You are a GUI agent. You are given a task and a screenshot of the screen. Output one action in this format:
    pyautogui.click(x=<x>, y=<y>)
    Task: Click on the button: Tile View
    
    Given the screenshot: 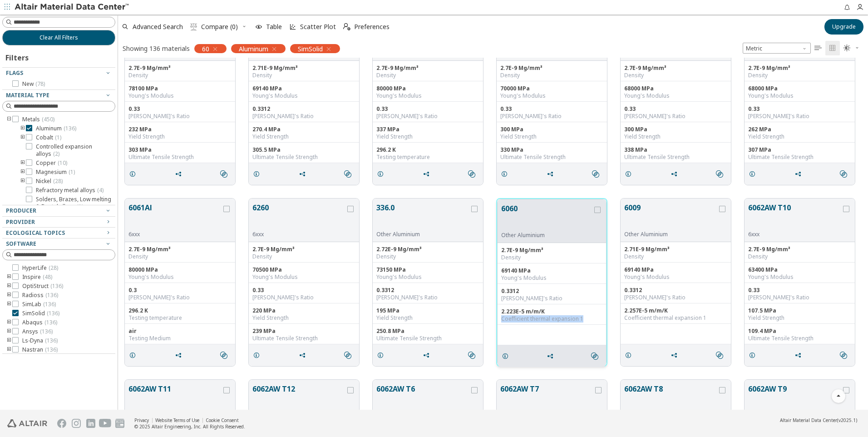 What is the action you would take?
    pyautogui.click(x=833, y=48)
    